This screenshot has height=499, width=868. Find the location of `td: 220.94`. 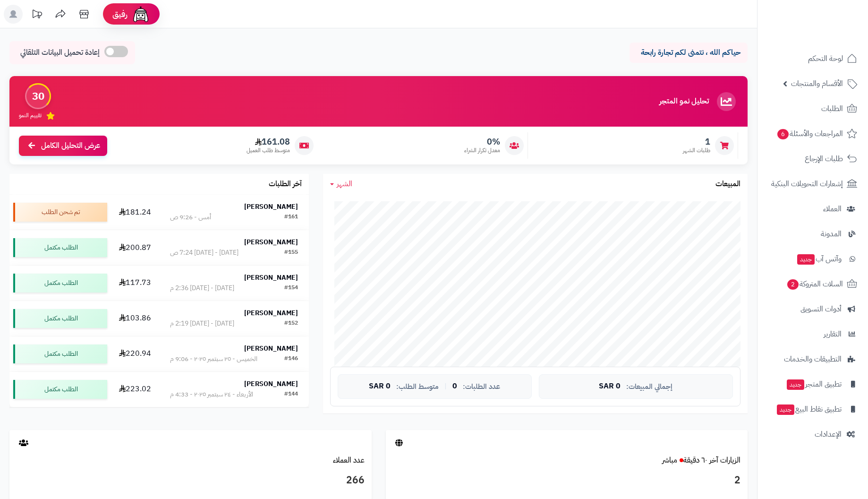

td: 220.94 is located at coordinates (135, 354).